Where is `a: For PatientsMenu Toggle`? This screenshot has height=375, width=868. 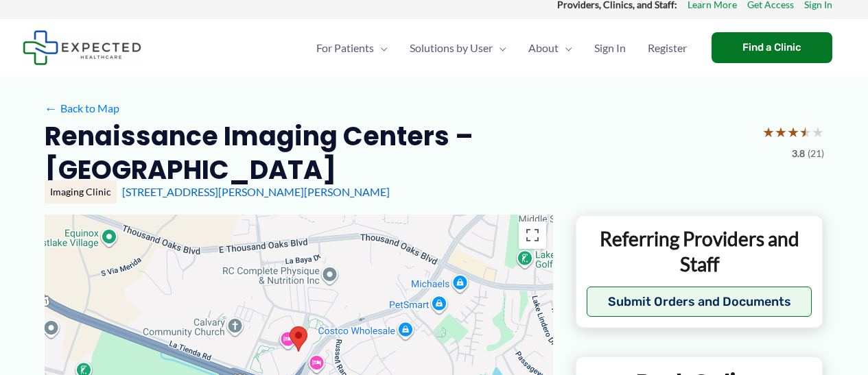
a: For PatientsMenu Toggle is located at coordinates (352, 48).